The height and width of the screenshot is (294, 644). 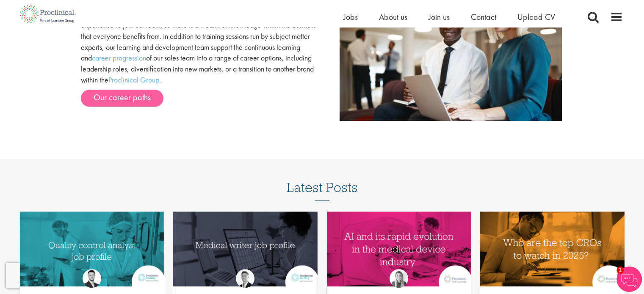 What do you see at coordinates (119, 58) in the screenshot?
I see `a: career progression` at bounding box center [119, 58].